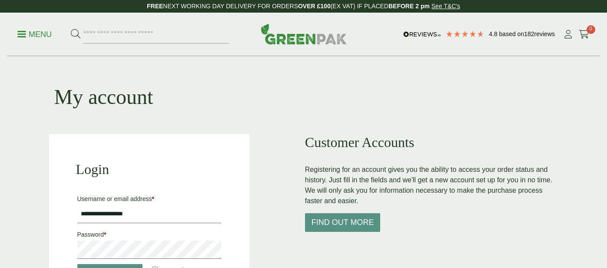 This screenshot has height=268, width=607. Describe the element at coordinates (591, 30) in the screenshot. I see `span: 0` at that location.